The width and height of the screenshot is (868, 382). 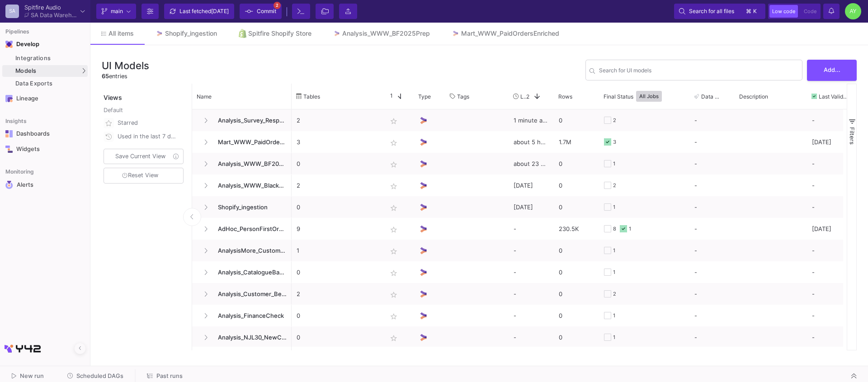 What do you see at coordinates (204, 12) in the screenshot?
I see `div: Last fetched` at bounding box center [204, 12].